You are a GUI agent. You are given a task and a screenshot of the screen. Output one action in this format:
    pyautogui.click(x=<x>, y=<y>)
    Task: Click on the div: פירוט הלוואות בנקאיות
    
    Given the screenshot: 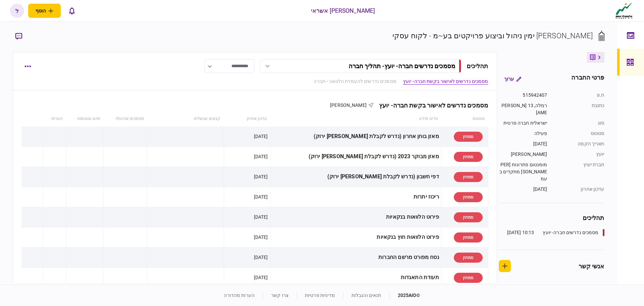 What is the action you would take?
    pyautogui.click(x=356, y=217)
    